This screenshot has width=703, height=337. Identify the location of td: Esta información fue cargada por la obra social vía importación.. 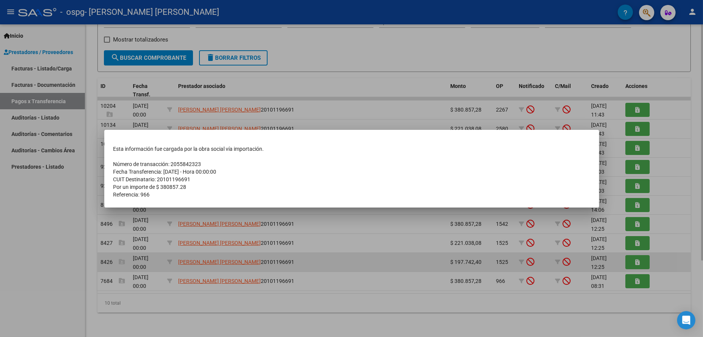
(352, 149).